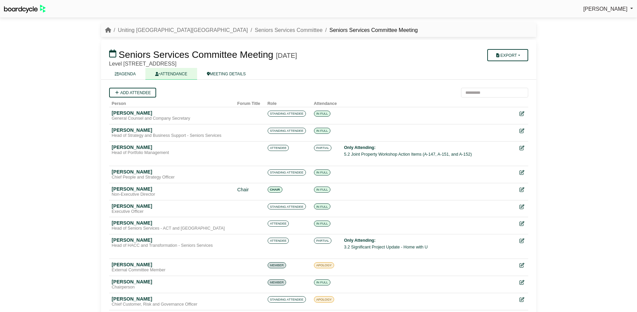 The height and width of the screenshot is (312, 637). I want to click on div: Chief People and Strategy Officer, so click(172, 177).